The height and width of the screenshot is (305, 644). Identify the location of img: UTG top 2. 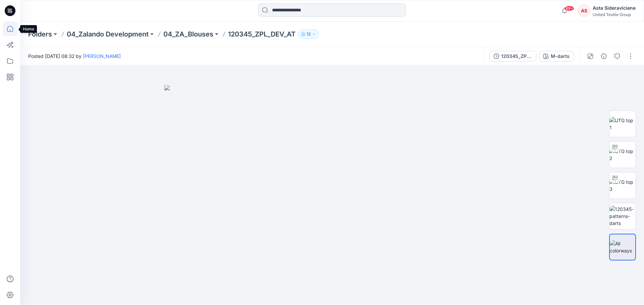
(622, 155).